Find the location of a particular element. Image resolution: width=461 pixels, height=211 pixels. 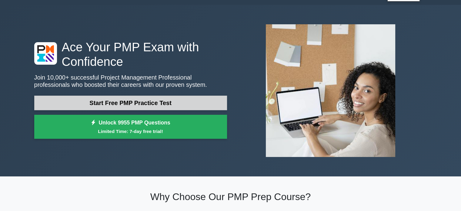

p: Join 10,000+ successful Project Management Professional professionals who boosted their careers w... is located at coordinates (131, 81).